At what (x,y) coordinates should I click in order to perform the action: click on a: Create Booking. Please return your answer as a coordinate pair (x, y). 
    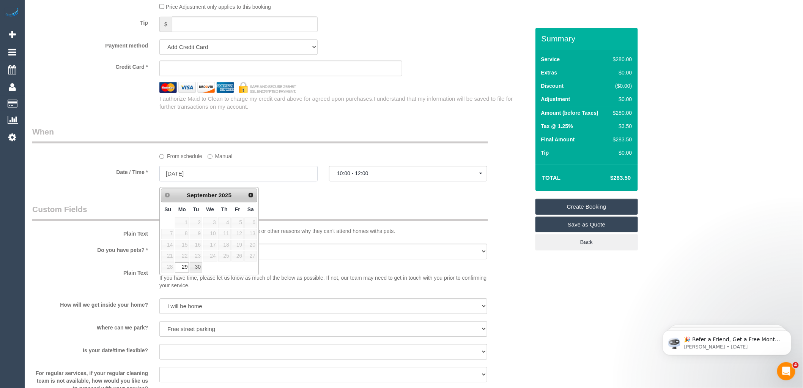
    Looking at the image, I should click on (587, 207).